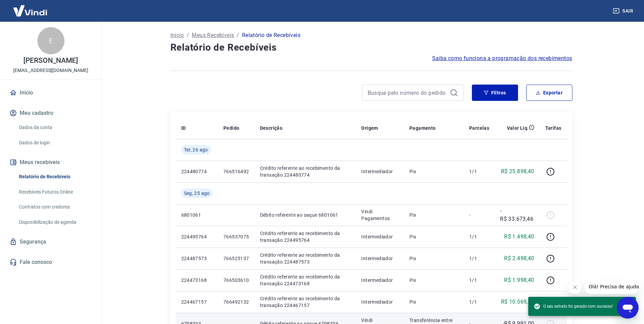  What do you see at coordinates (55, 207) in the screenshot?
I see `a: Contratos com credores` at bounding box center [55, 207].